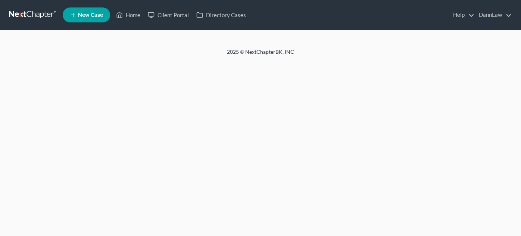  What do you see at coordinates (493, 15) in the screenshot?
I see `a: DannLaw` at bounding box center [493, 15].